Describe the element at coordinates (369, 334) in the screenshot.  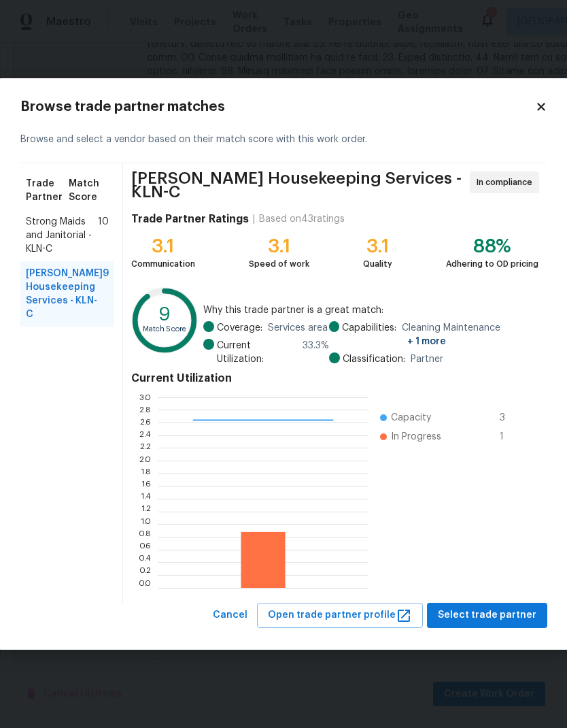
I see `span: Capabilities:` at that location.